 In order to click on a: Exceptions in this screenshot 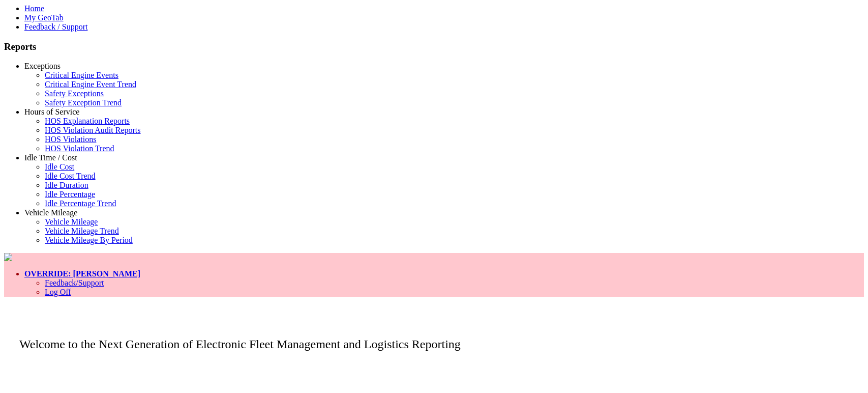, I will do `click(42, 65)`.